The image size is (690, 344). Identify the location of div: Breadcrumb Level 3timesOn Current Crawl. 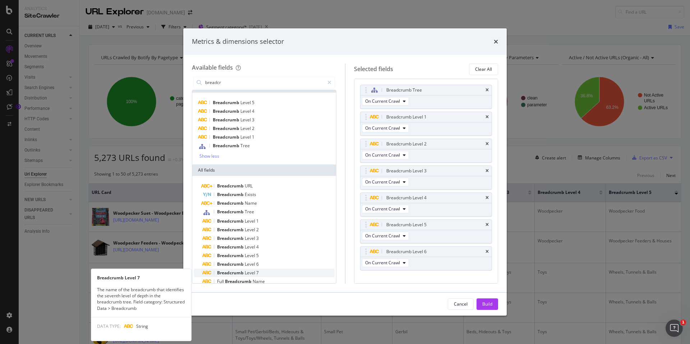
(426, 178).